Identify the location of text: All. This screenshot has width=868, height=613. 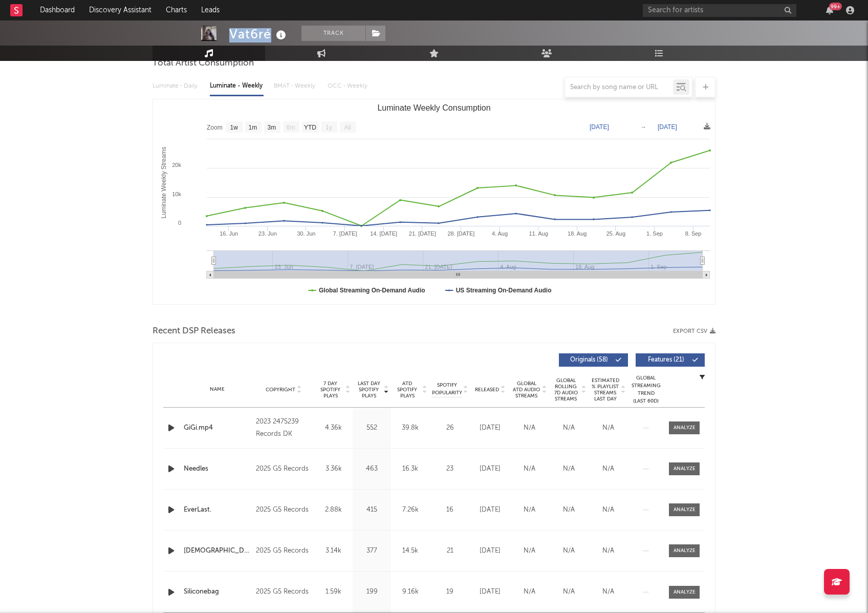
(347, 127).